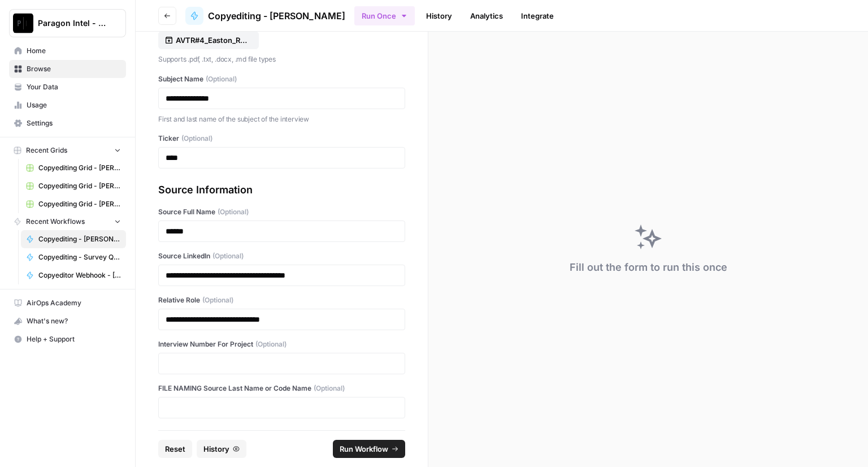 Image resolution: width=868 pixels, height=467 pixels. Describe the element at coordinates (67, 51) in the screenshot. I see `a: Home` at that location.